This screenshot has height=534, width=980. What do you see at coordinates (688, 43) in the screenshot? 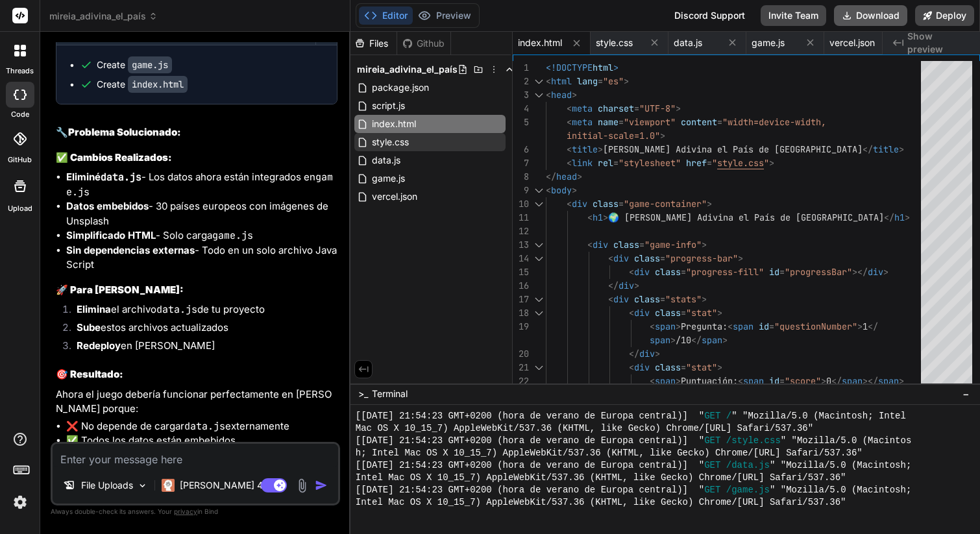
I see `span: data.js` at bounding box center [688, 43].